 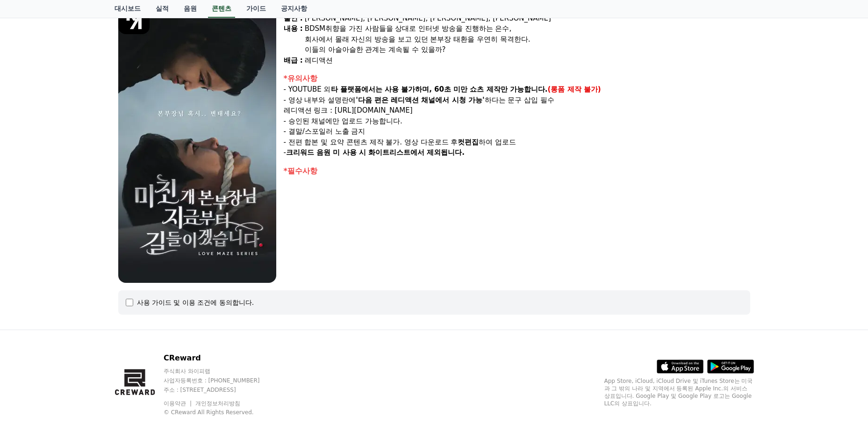 What do you see at coordinates (221, 371) in the screenshot?
I see `p: 주식회사 와이피랩` at bounding box center [221, 371].